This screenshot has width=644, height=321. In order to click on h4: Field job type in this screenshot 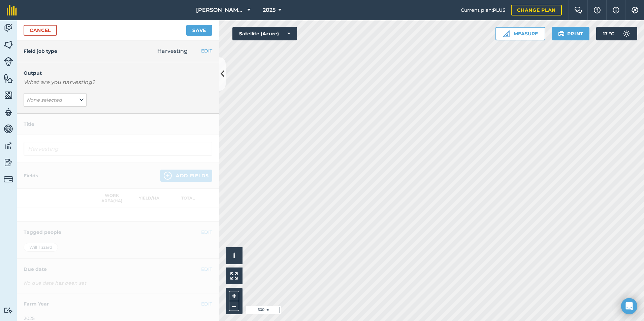, I will do `click(40, 51)`.